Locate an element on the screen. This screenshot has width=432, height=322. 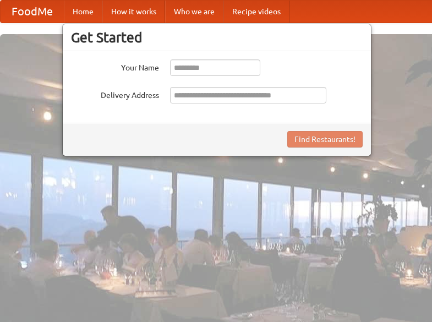
a: FoodMe is located at coordinates (32, 12).